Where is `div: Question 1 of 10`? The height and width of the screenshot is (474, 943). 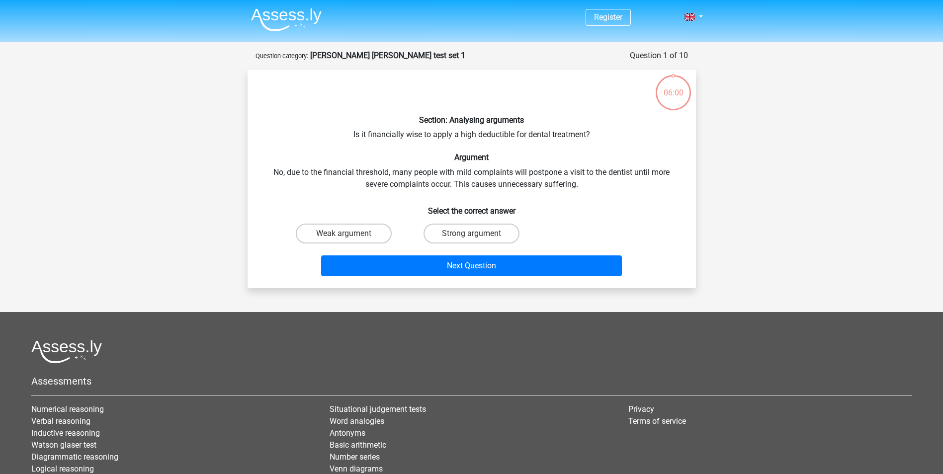
div: Question 1 of 10 is located at coordinates (659, 56).